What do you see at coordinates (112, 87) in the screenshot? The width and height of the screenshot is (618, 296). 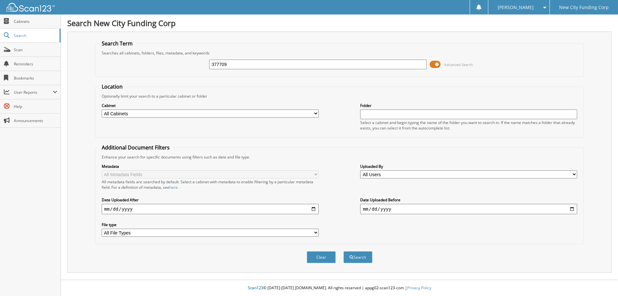 I see `legend: Location` at bounding box center [112, 87].